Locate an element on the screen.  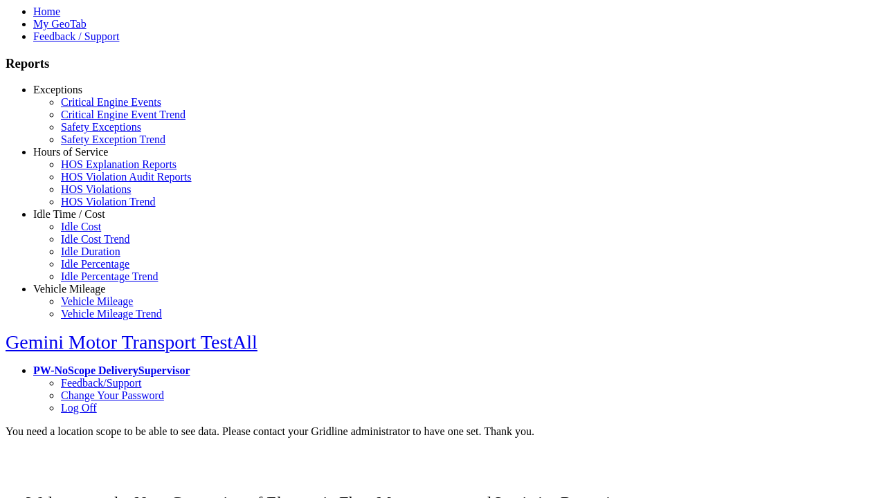
a: Idle Percentage Trend is located at coordinates (109, 276).